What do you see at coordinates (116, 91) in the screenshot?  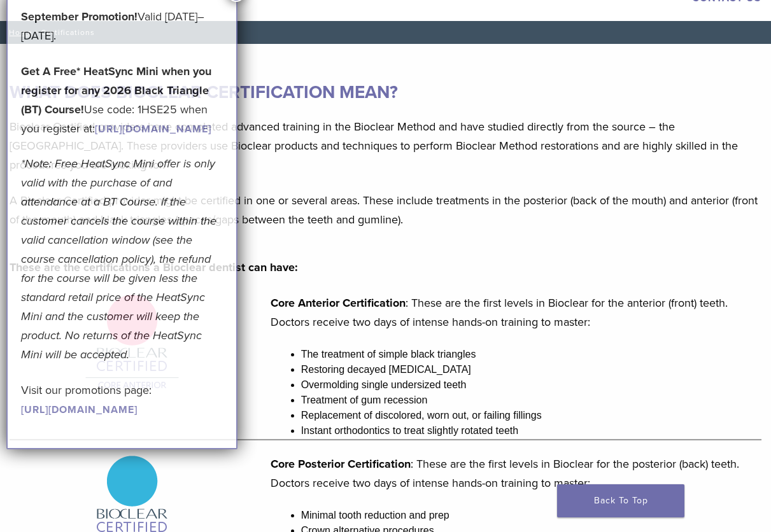 I see `strong: Get A Free* HeatSync Mini when you register for any 2026 Black Triangle (BT) Course!` at bounding box center [116, 91].